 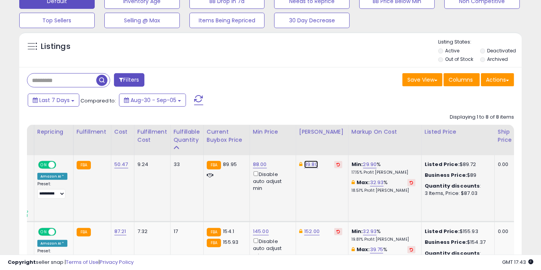 I want to click on div: Markup on Cost, so click(x=385, y=132).